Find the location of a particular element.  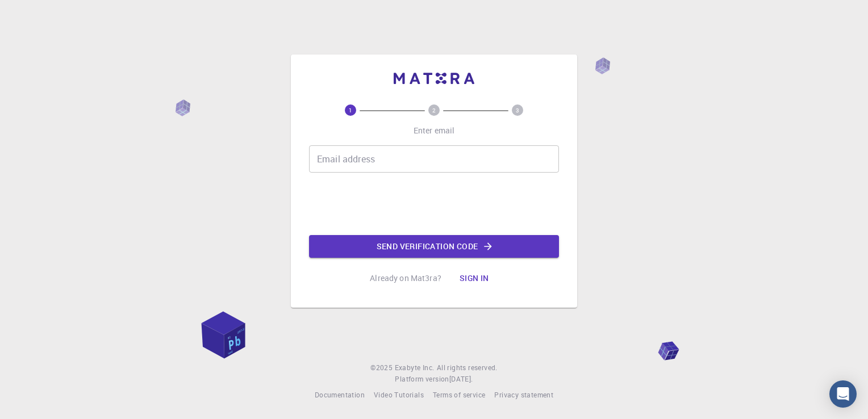

span: All rights reserved. is located at coordinates (467, 368).